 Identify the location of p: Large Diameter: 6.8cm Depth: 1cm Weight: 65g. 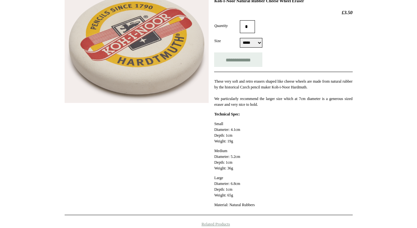
(283, 186).